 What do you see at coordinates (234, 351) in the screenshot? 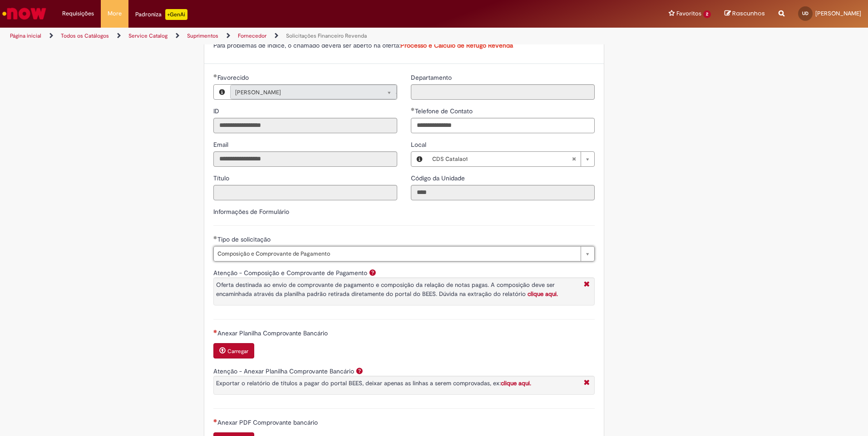
I see `button: Carregar anexo de Anexar Planilha Comprovante Bancário Required` at bounding box center [234, 351].